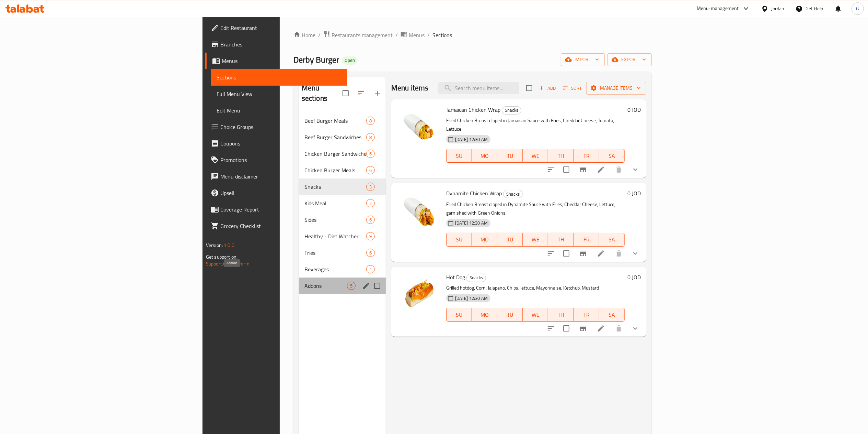 Image resolution: width=868 pixels, height=434 pixels. What do you see at coordinates (350, 60) in the screenshot?
I see `span: Open` at bounding box center [350, 60].